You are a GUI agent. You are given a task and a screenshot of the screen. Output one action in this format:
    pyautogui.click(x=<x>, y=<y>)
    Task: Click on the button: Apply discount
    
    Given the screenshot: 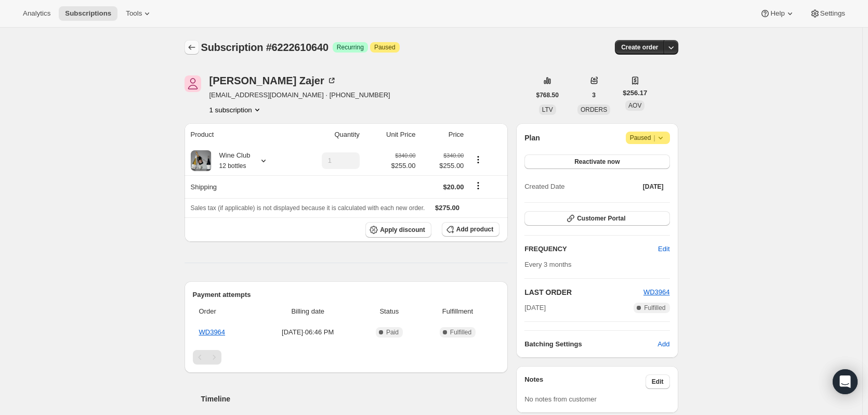 What is the action you would take?
    pyautogui.click(x=398, y=230)
    